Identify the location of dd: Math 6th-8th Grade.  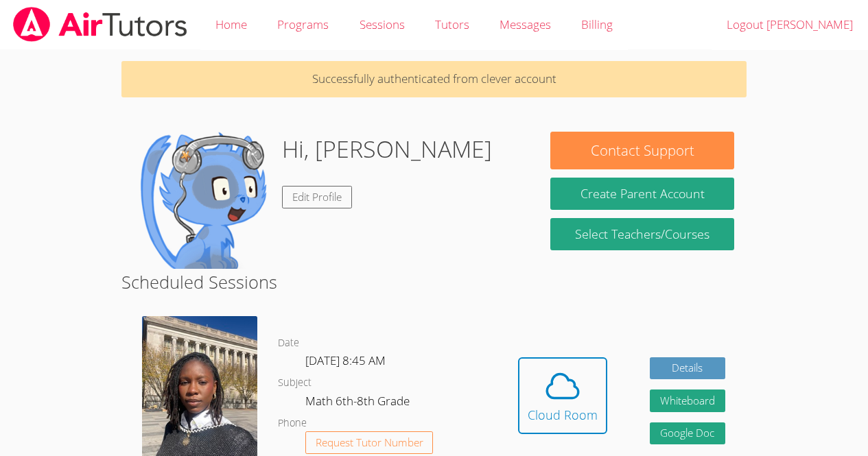
(359, 404).